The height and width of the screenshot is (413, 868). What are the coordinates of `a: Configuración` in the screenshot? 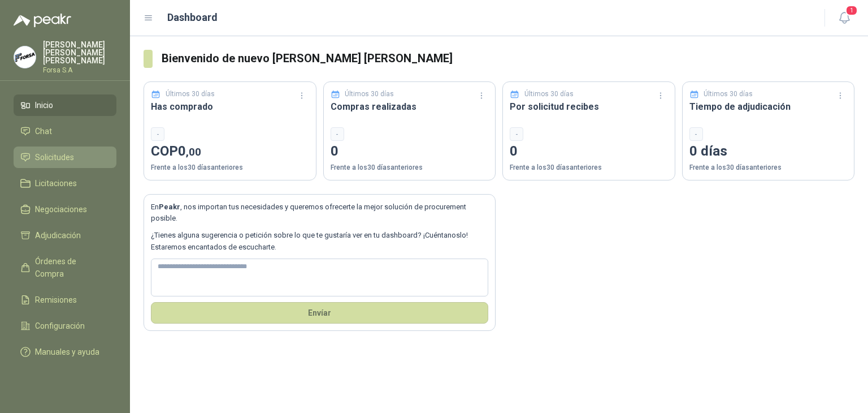 It's located at (65, 326).